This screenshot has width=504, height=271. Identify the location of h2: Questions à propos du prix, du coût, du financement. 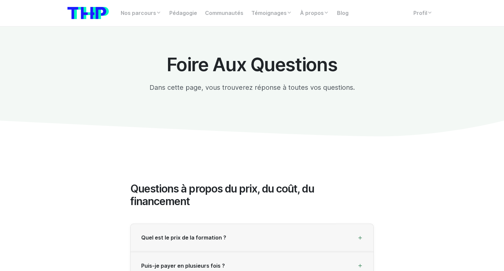
(252, 195).